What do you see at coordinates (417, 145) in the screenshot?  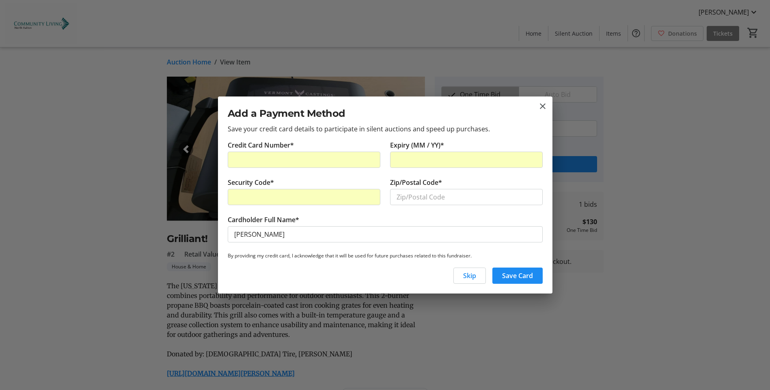 I see `label: Expiry (MM / YY)*` at bounding box center [417, 145].